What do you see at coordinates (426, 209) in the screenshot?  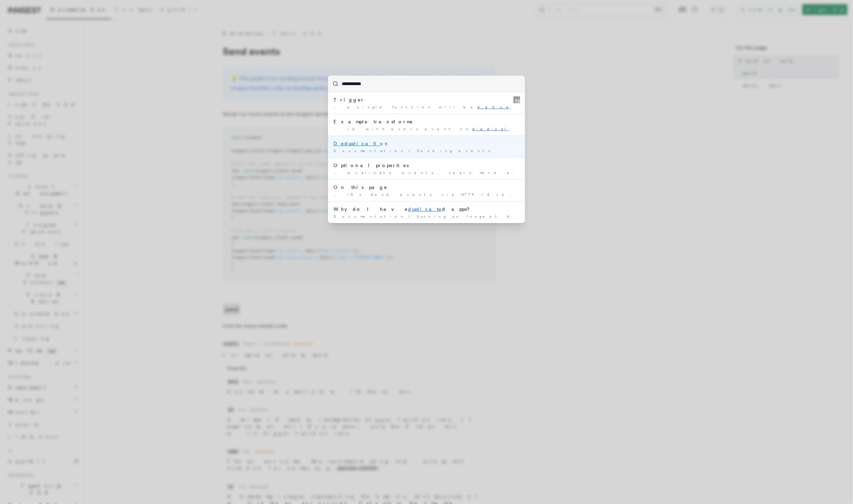 I see `div: Why do I have d apps?` at bounding box center [426, 209].